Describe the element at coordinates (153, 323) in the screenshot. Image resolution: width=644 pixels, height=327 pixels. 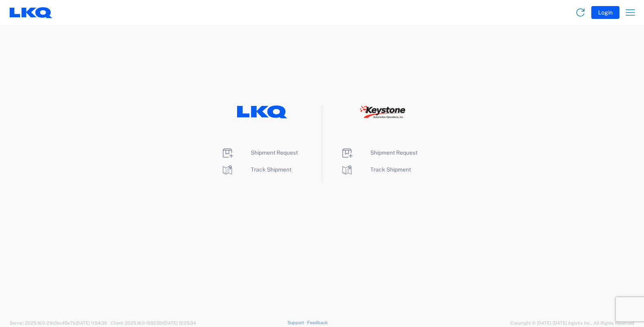
I see `span: Client: 2025.16.0-1592391` at that location.